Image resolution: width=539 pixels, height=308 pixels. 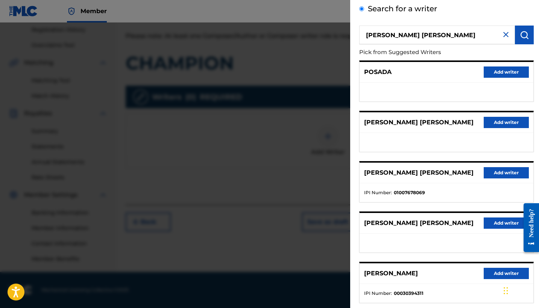 What do you see at coordinates (409, 193) in the screenshot?
I see `strong: 01007678069` at bounding box center [409, 193].